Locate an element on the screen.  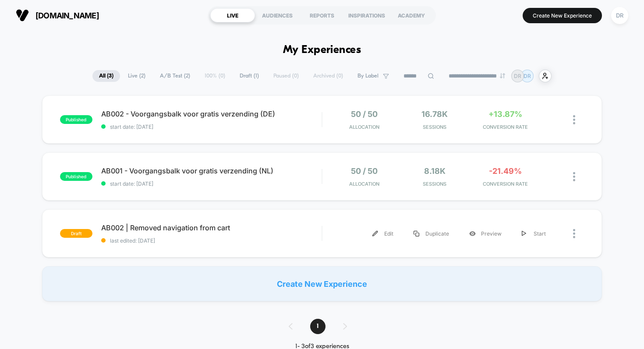
div: REPORTS is located at coordinates (322, 15).